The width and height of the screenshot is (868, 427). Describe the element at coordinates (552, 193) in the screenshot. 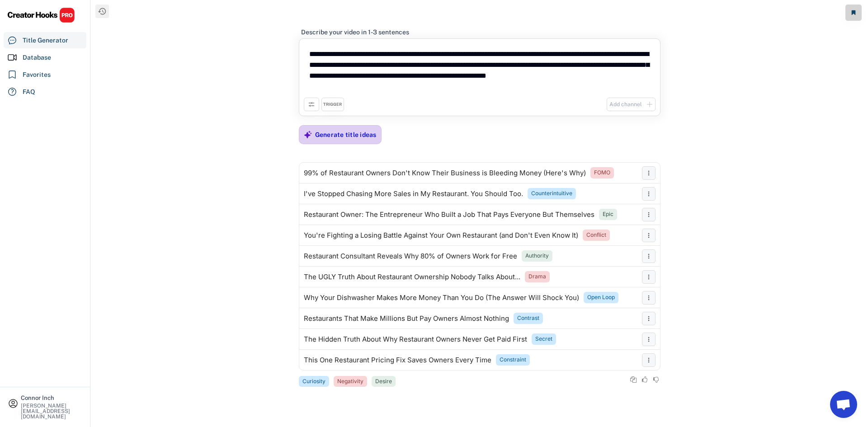

I see `div: Counterintuitive` at that location.